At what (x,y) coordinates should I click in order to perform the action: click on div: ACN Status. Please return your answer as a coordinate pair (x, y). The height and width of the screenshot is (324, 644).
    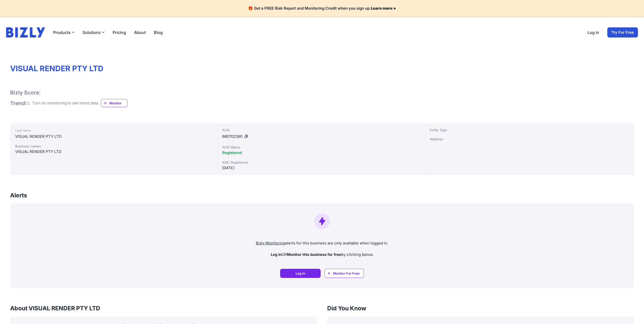
    Looking at the image, I should click on (322, 147).